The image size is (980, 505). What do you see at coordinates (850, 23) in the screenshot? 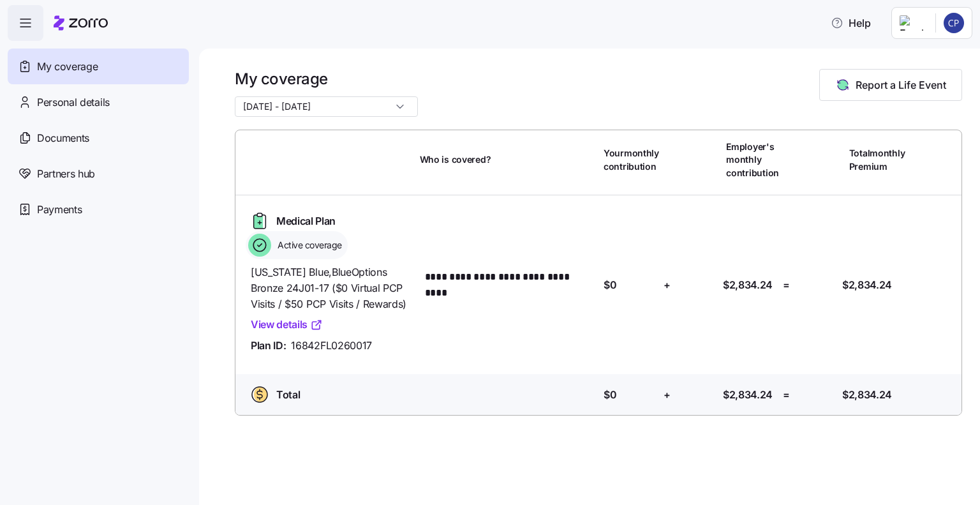
I see `span: Help` at bounding box center [850, 23].